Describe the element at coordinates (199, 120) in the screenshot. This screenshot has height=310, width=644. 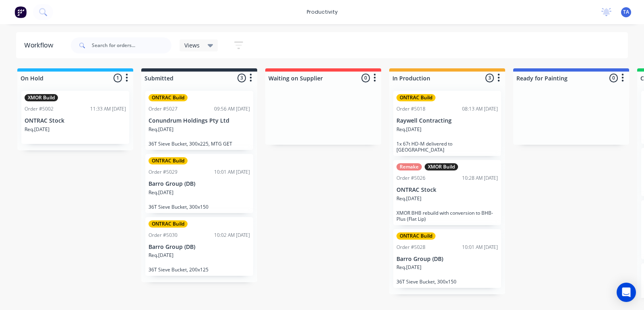
I see `p: Conundrum Holdings Pty Ltd` at that location.